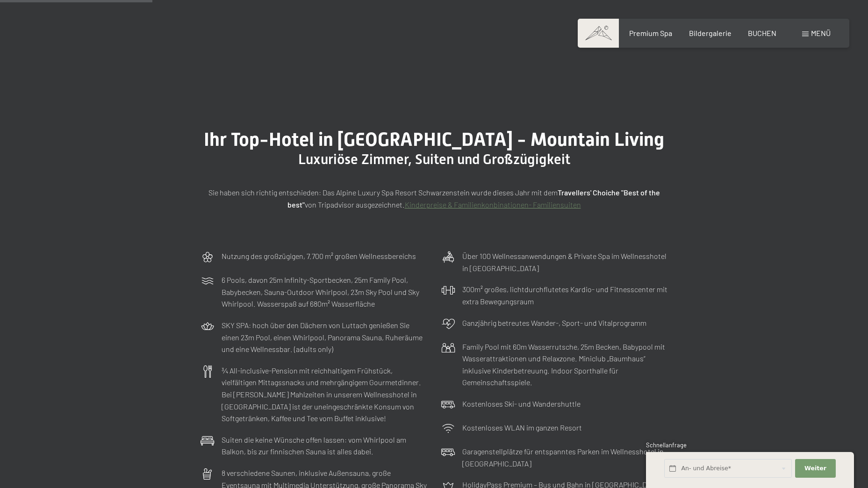 The height and width of the screenshot is (488, 868). I want to click on button: Weiter, so click(816, 468).